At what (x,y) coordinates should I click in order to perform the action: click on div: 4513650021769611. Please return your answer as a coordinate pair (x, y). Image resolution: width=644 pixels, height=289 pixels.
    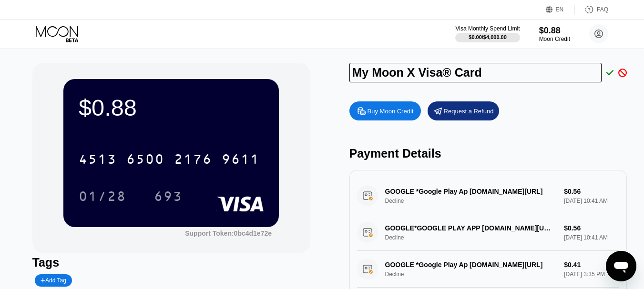
    Looking at the image, I should click on (169, 159).